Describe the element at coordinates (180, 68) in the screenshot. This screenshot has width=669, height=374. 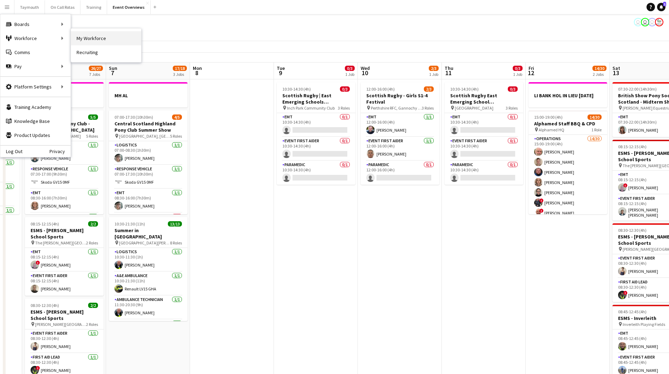
I see `span: 17/18` at that location.